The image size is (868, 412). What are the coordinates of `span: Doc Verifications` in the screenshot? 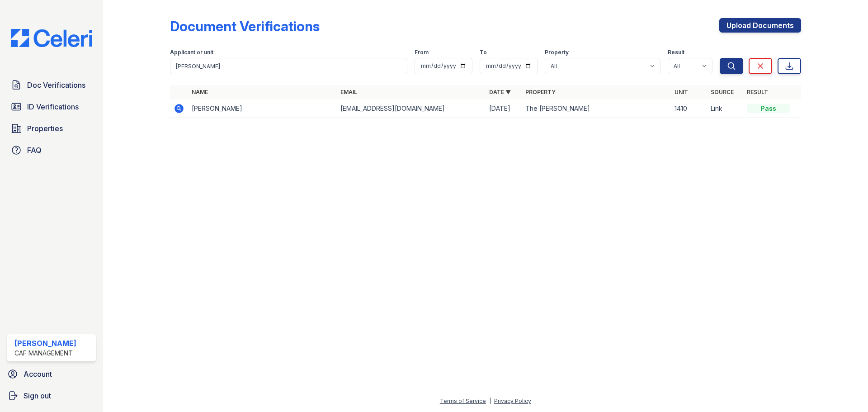 It's located at (56, 85).